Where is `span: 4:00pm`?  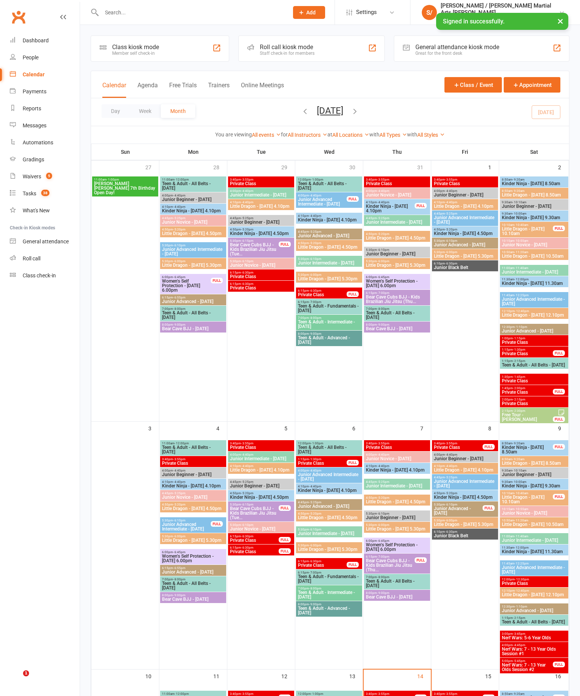 span: 4:00pm is located at coordinates (397, 191).